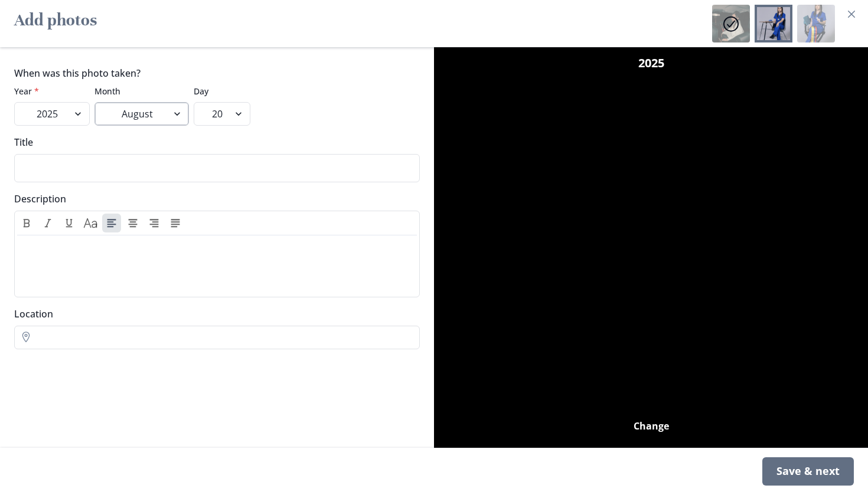 Image resolution: width=868 pixels, height=495 pixels. What do you see at coordinates (807, 471) in the screenshot?
I see `div: Save & next` at bounding box center [807, 471].